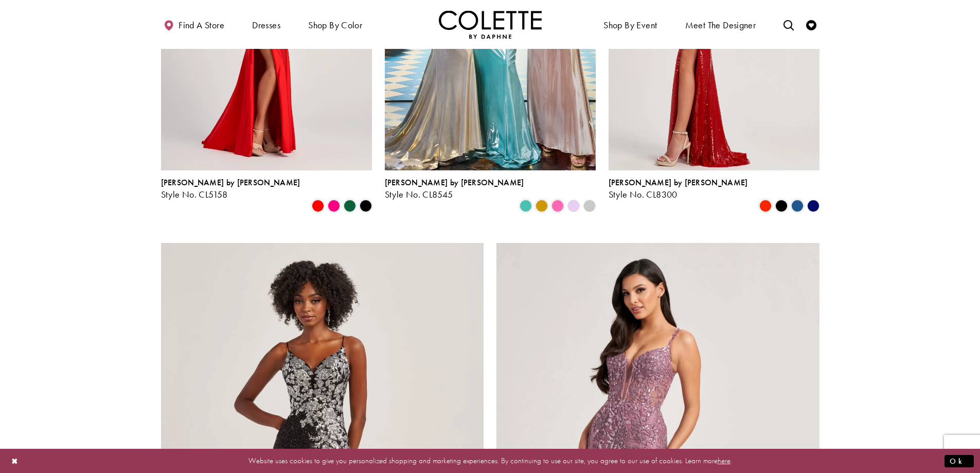 Image resolution: width=980 pixels, height=473 pixels. Describe the element at coordinates (643, 194) in the screenshot. I see `span: Style No. CL8300` at that location.